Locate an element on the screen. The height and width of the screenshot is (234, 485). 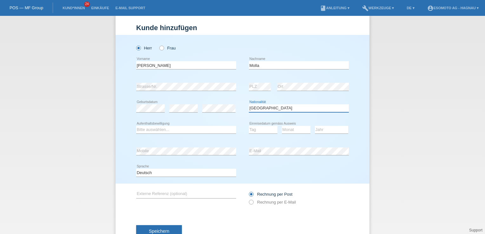
a: account_circleEsomoto AG - Hagnau ▾ is located at coordinates (453, 8).